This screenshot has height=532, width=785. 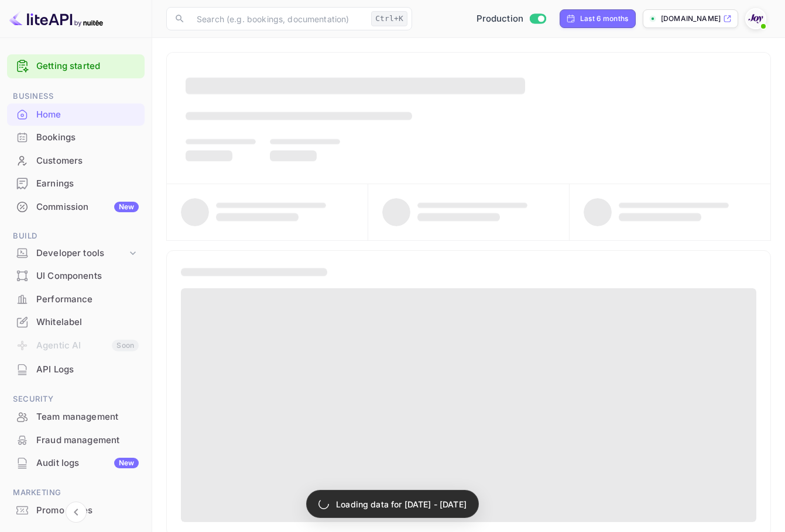 What do you see at coordinates (76, 399) in the screenshot?
I see `span: Security` at bounding box center [76, 399].